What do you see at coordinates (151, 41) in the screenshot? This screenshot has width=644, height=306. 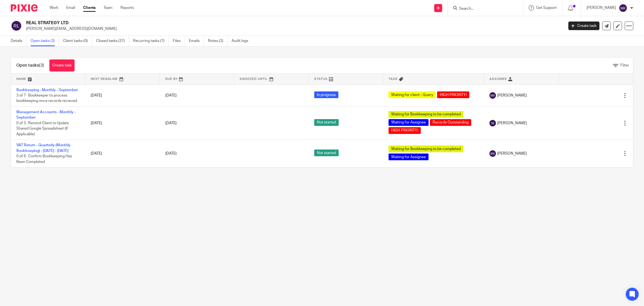 I see `a: Recurring tasks (7)` at bounding box center [151, 41].